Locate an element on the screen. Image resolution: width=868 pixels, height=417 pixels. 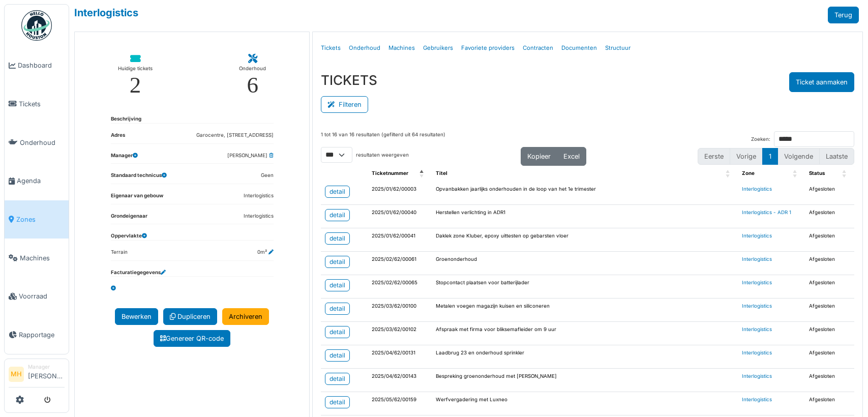
td: 2025/02/62/00065 is located at coordinates (399, 287).